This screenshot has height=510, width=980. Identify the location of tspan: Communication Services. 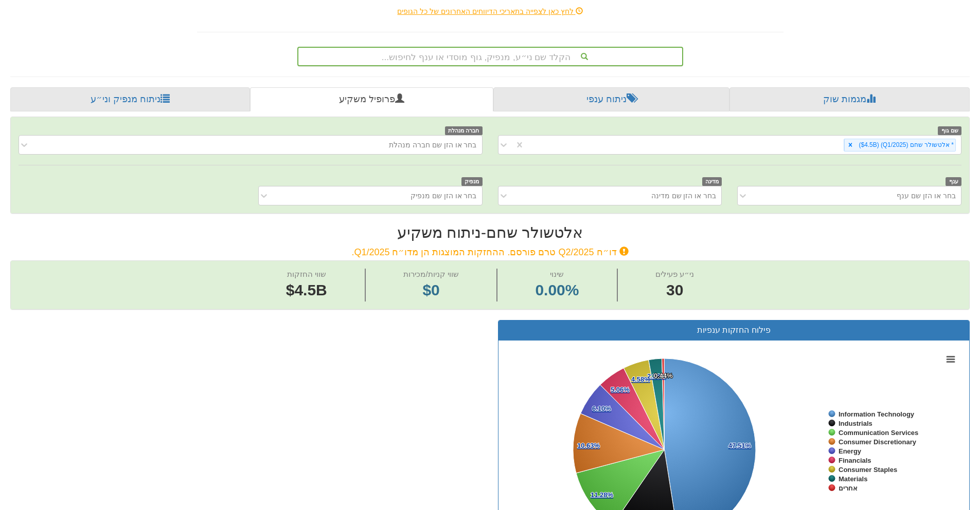
(878, 433).